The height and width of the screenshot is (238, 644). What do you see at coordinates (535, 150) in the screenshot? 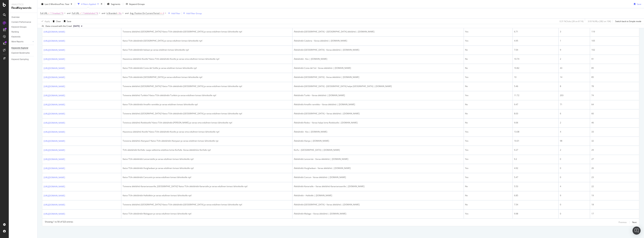
I see `div: 9.27` at bounding box center [535, 150].